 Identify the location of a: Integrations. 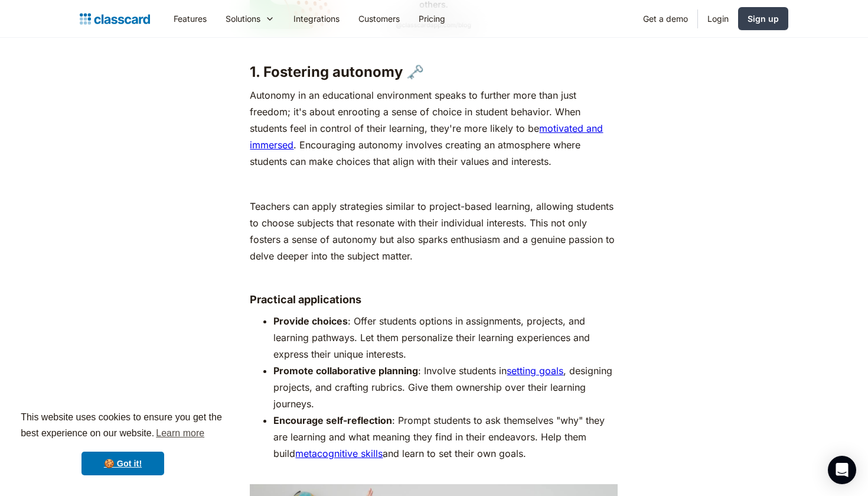
(316, 18).